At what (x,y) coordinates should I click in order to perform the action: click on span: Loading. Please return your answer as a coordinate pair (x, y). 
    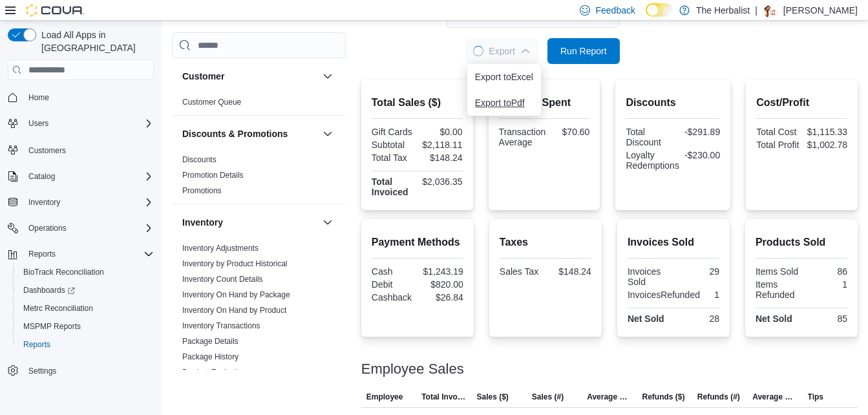
    Looking at the image, I should click on (478, 51).